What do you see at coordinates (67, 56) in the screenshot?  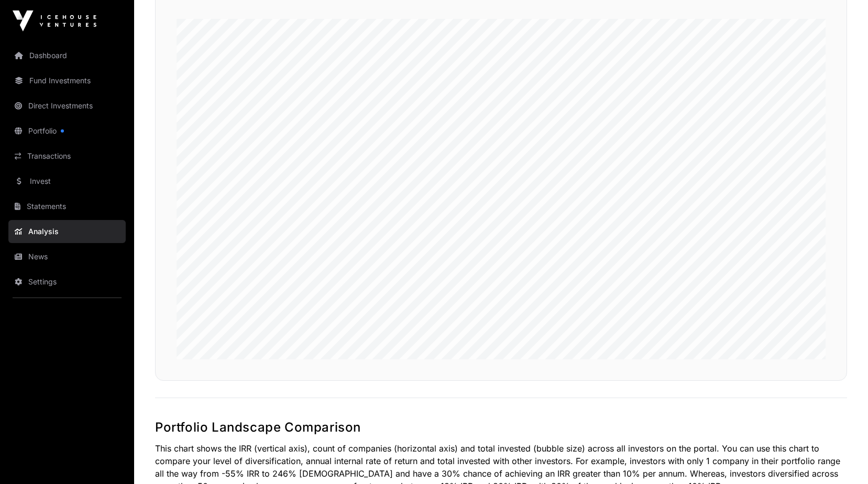 I see `a: Dashboard` at bounding box center [67, 56].